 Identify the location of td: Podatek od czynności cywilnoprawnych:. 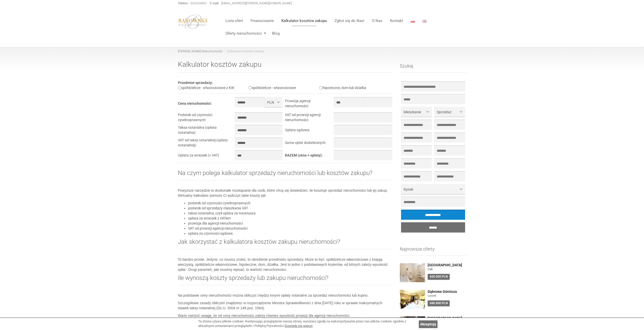
(206, 119).